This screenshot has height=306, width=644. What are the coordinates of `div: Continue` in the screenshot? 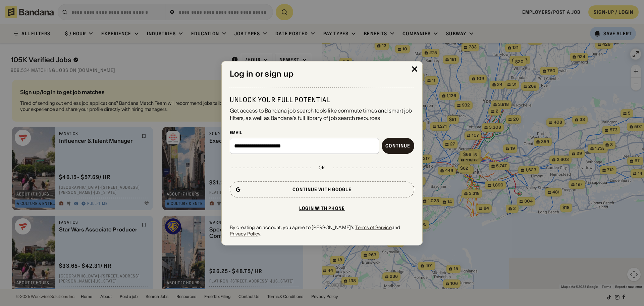 It's located at (398, 146).